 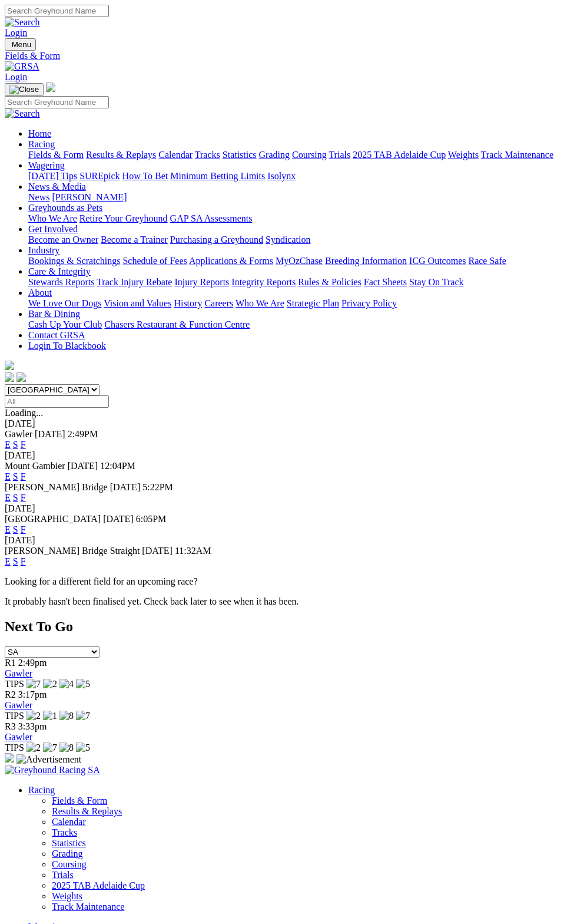 I want to click on div: Get Involved, so click(x=300, y=239).